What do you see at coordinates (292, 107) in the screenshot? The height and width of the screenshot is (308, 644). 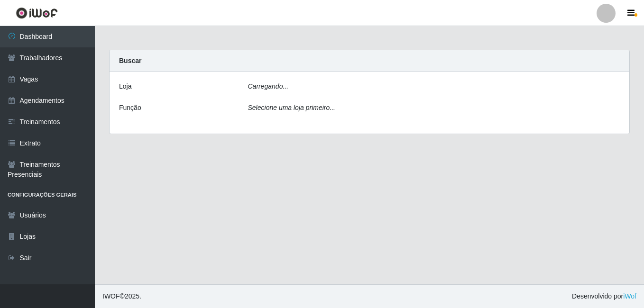 I see `i: Selecione uma loja primeiro...` at bounding box center [292, 107].